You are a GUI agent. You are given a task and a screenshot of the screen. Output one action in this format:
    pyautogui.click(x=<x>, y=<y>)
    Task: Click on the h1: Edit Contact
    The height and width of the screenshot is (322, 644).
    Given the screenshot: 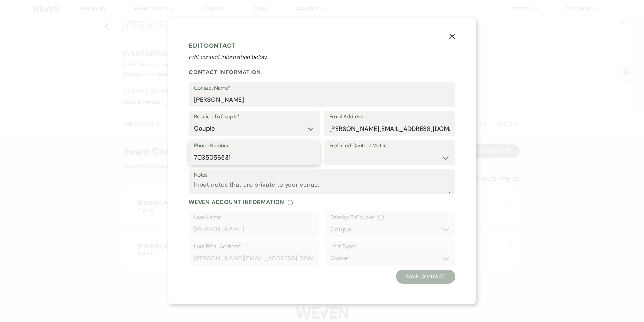 What is the action you would take?
    pyautogui.click(x=322, y=46)
    